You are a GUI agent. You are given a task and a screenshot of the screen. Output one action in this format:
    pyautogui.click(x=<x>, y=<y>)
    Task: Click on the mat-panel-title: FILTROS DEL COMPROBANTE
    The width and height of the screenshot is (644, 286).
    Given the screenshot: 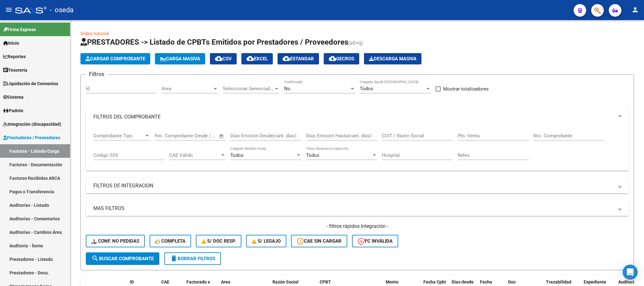 What is the action you would take?
    pyautogui.click(x=353, y=117)
    